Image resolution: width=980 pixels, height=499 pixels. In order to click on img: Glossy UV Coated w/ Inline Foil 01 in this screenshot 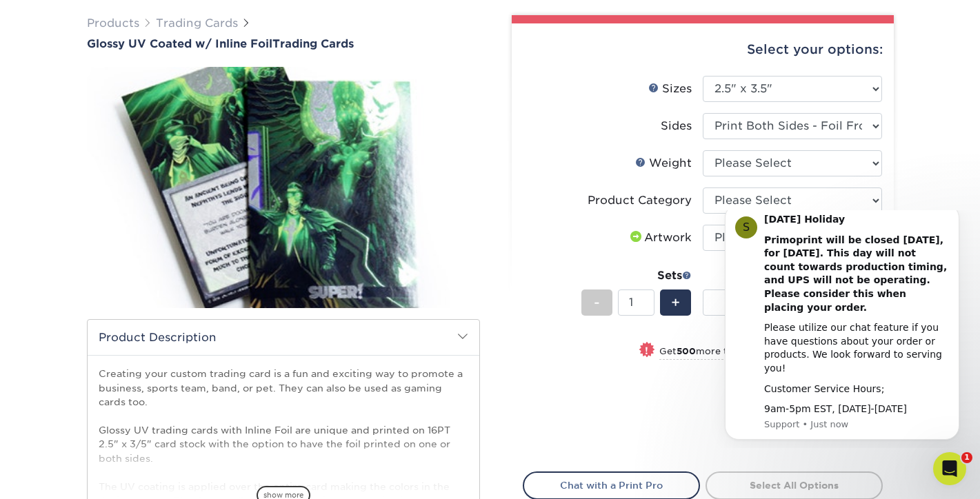, I will do `click(283, 187)`.